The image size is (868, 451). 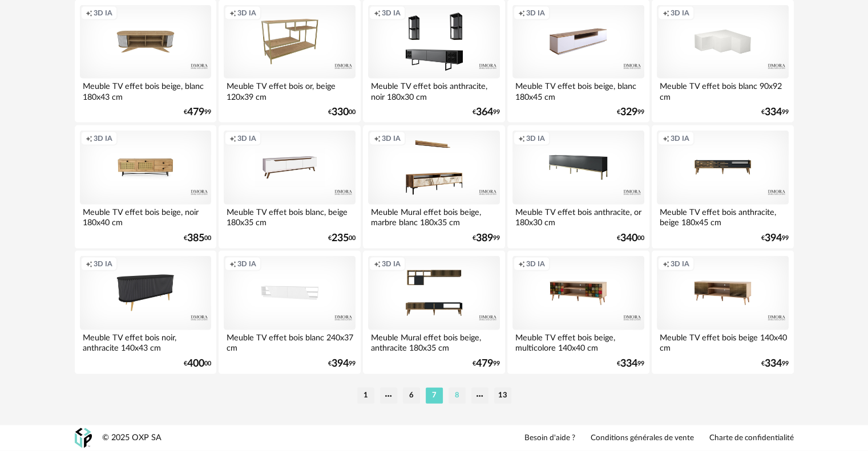 I want to click on div: Meuble TV effet bois blanc 90x92 cm, so click(x=722, y=90).